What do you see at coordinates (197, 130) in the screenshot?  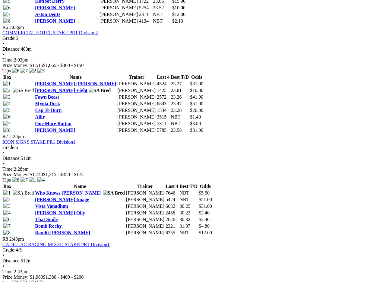 I see `span: $31.00` at bounding box center [197, 130].